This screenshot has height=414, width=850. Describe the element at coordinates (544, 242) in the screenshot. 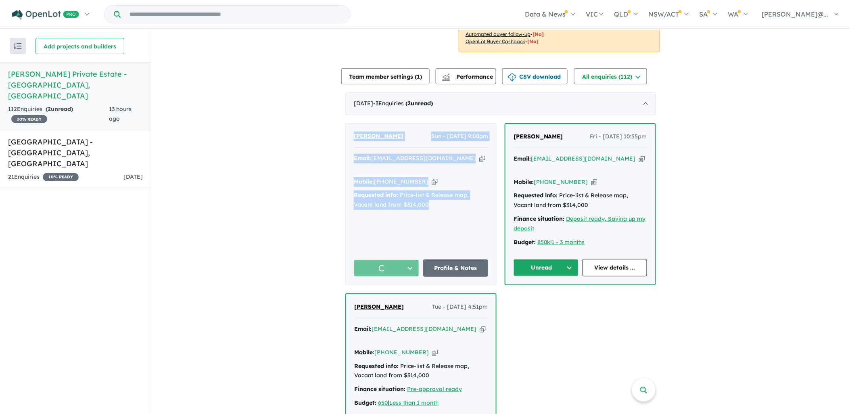

I see `a: 850k` at that location.